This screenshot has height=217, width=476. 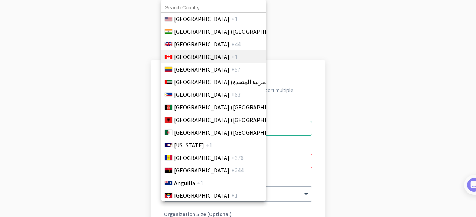 I want to click on span: +57, so click(x=236, y=70).